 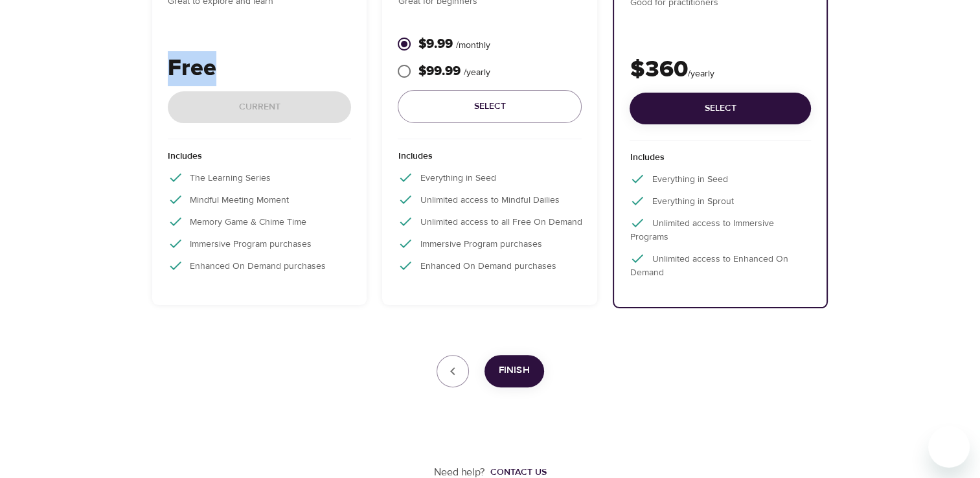 What do you see at coordinates (720, 201) in the screenshot?
I see `p: Everything in Sprout` at bounding box center [720, 201].